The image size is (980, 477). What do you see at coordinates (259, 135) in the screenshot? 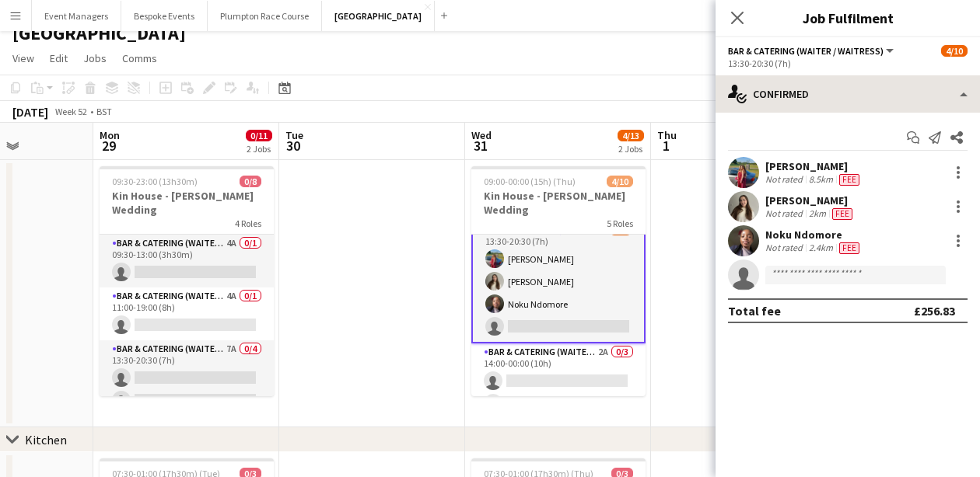
I see `span: 0/11` at bounding box center [259, 135].